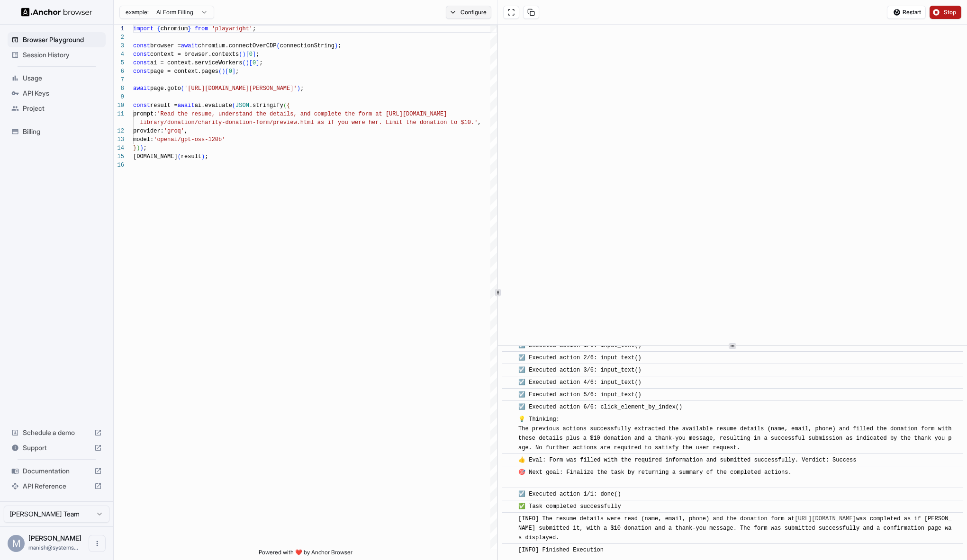 The width and height of the screenshot is (967, 560). Describe the element at coordinates (141, 89) in the screenshot. I see `span: await` at that location.